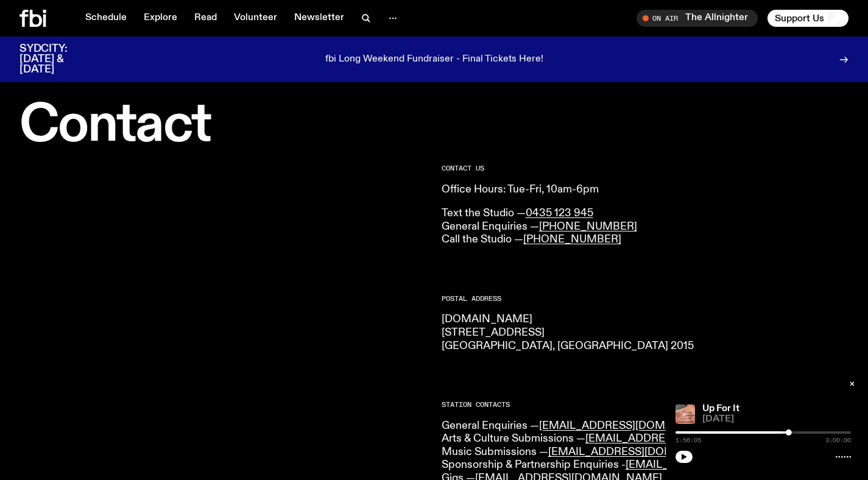  Describe the element at coordinates (697, 18) in the screenshot. I see `button: On AirThe Allnighter` at that location.